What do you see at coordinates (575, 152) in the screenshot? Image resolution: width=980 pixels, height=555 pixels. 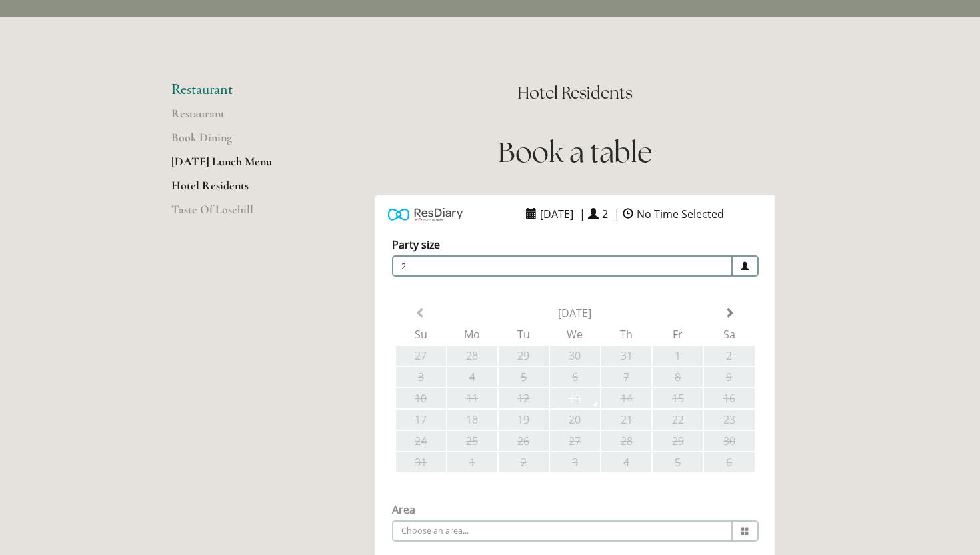 I see `h1: Book a table` at bounding box center [575, 152].